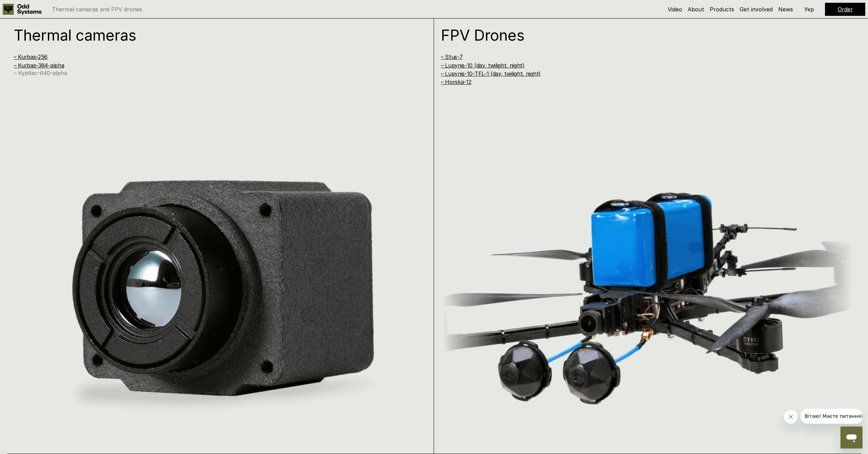 This screenshot has height=454, width=868. I want to click on a: Video, so click(675, 9).